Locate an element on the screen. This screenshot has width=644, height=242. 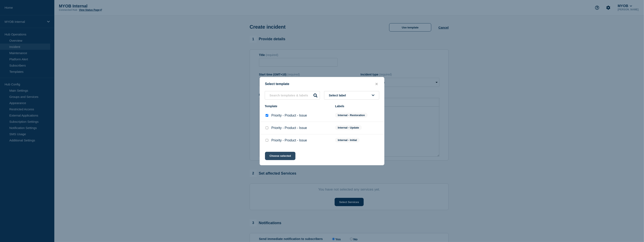
button: Select label is located at coordinates (352, 95).